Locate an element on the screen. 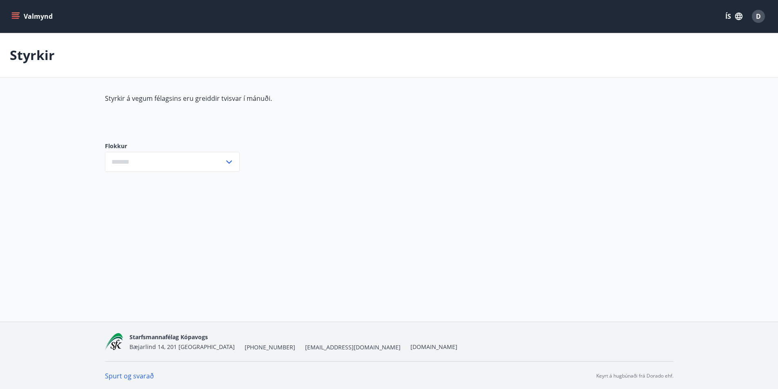  span: Starfsmannafélag Kópavogs is located at coordinates (169, 337).